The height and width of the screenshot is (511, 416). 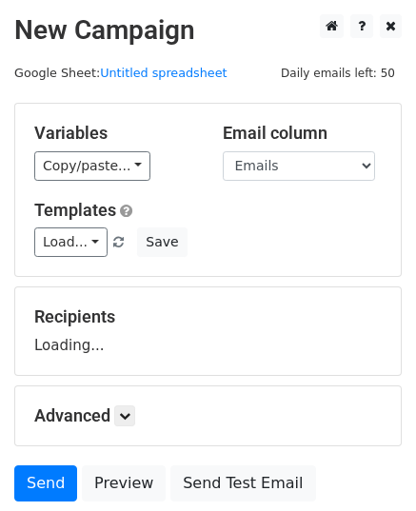 I want to click on div: Loading..., so click(x=208, y=331).